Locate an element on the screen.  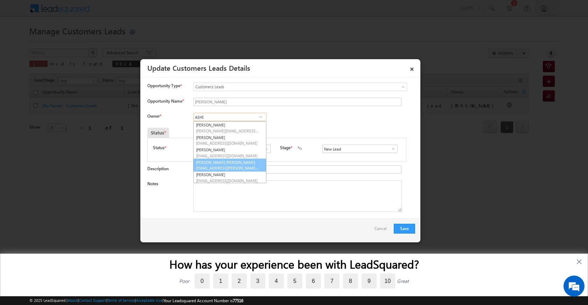
label: 4 is located at coordinates (276, 281).